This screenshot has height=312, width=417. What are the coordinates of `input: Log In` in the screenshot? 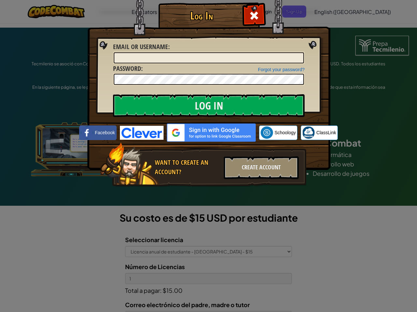 It's located at (209, 106).